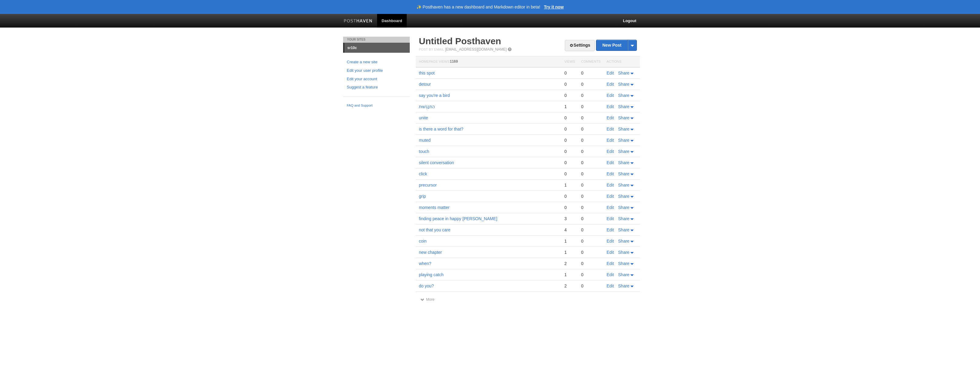 The height and width of the screenshot is (371, 980). Describe the element at coordinates (377, 48) in the screenshot. I see `a: sr10c` at that location.